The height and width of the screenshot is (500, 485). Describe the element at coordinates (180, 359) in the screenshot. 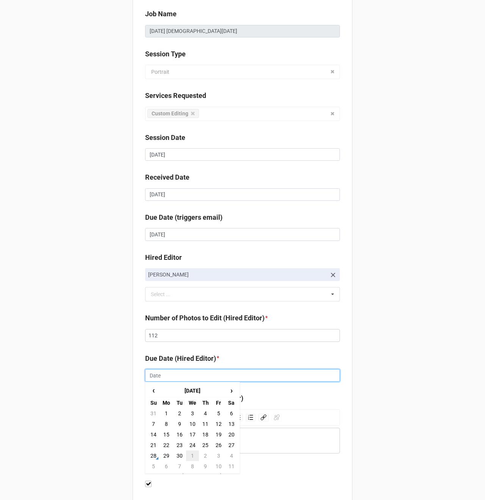

I see `label: Due Date (Hired Editor)` at that location.